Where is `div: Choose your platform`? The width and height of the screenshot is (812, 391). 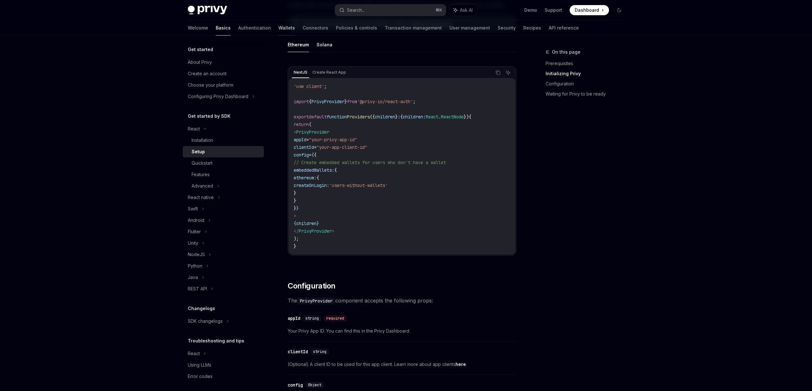 div: Choose your platform is located at coordinates (211, 85).